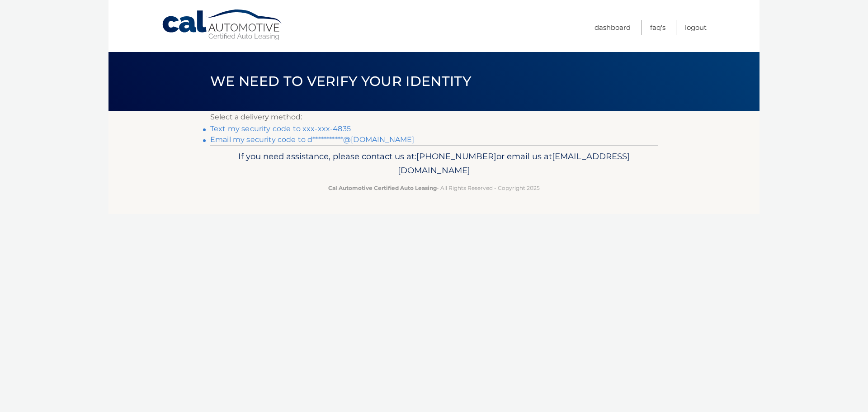 The width and height of the screenshot is (868, 412). I want to click on a: Text my security code to xxx-xxx-4835, so click(281, 129).